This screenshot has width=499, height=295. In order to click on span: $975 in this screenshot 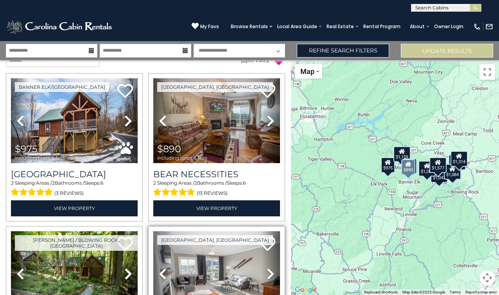, I will do `click(26, 149)`.